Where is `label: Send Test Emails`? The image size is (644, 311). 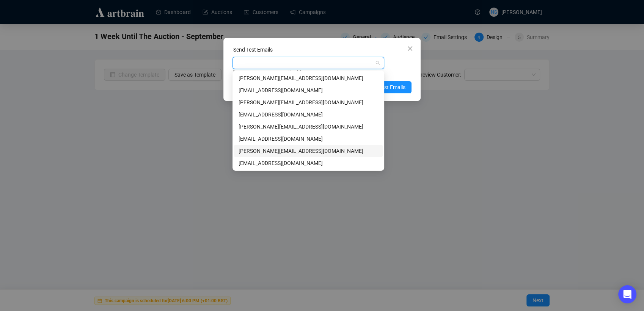
label: Send Test Emails is located at coordinates (253, 49).